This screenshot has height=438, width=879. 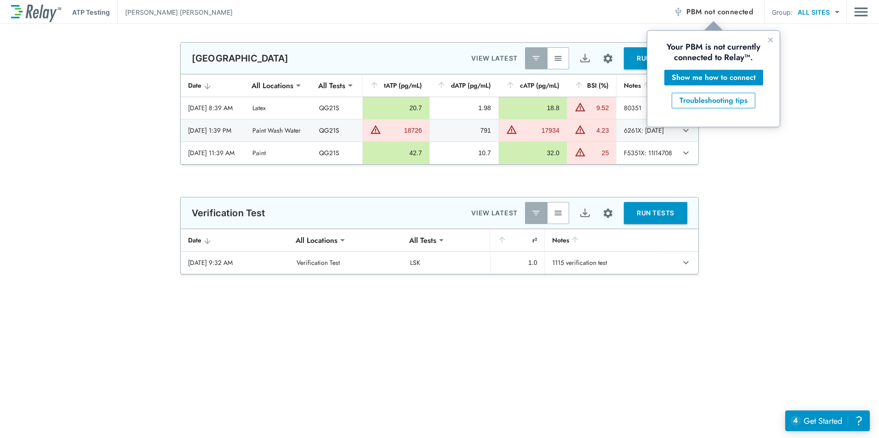 I want to click on img: Offline Icon, so click(x=678, y=12).